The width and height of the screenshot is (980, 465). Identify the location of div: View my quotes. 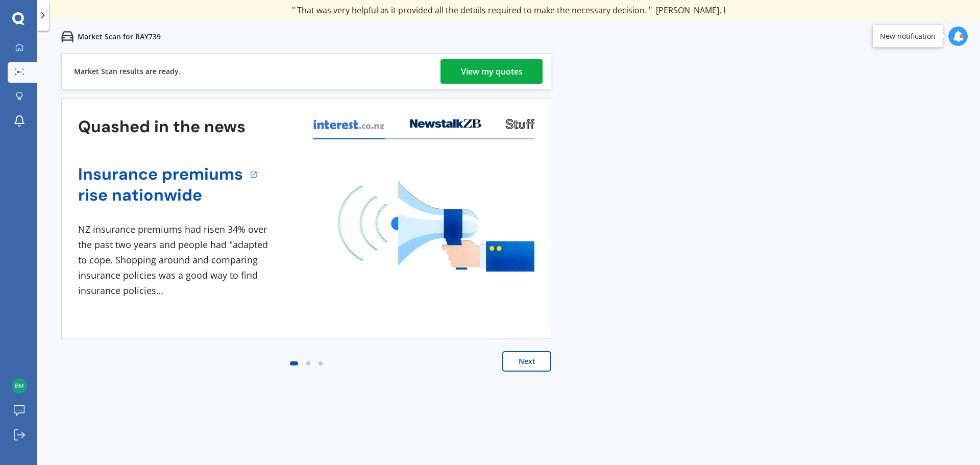
(491, 72).